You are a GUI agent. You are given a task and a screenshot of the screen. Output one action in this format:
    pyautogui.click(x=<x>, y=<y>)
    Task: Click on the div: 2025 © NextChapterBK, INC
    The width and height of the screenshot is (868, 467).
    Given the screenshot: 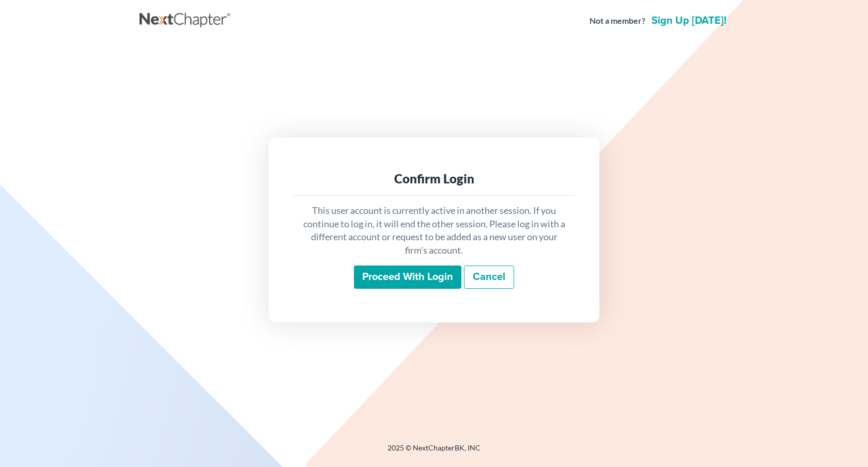 What is the action you would take?
    pyautogui.click(x=434, y=452)
    